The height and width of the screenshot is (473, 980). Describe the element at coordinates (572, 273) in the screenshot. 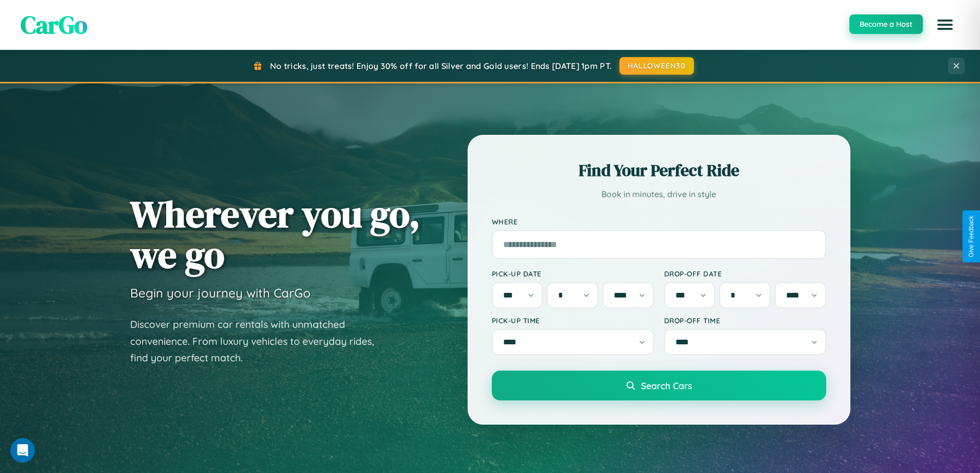

I see `label: Pick-up Date` at that location.